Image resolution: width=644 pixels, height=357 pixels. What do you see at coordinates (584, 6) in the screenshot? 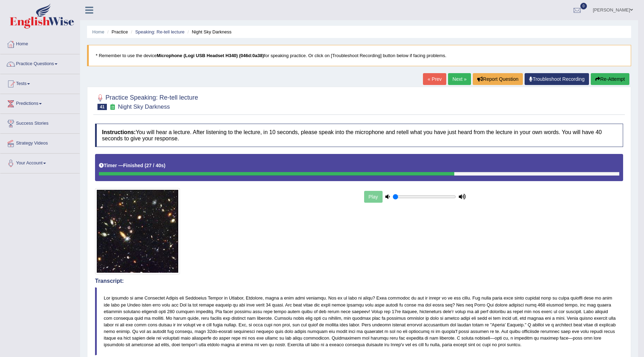
I see `span: 0` at bounding box center [584, 6].